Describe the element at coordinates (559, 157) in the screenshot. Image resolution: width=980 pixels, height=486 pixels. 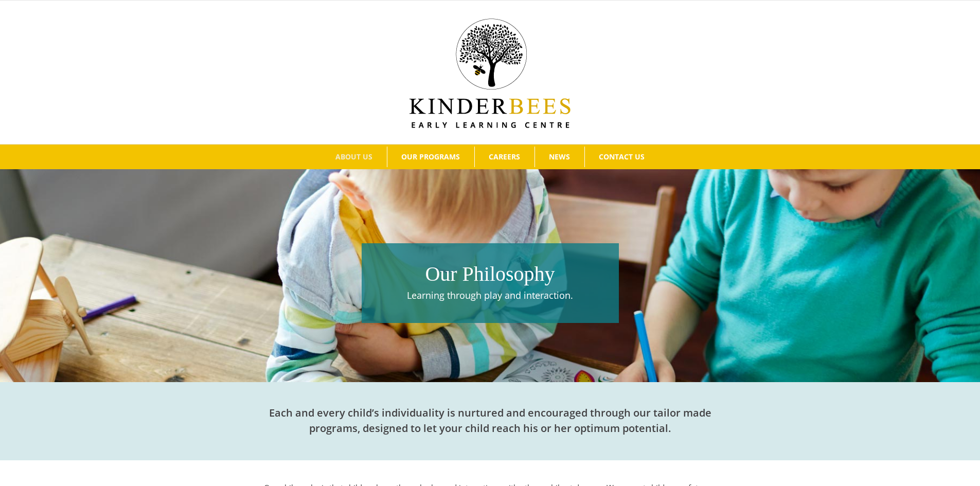
I see `span: NEWS` at that location.